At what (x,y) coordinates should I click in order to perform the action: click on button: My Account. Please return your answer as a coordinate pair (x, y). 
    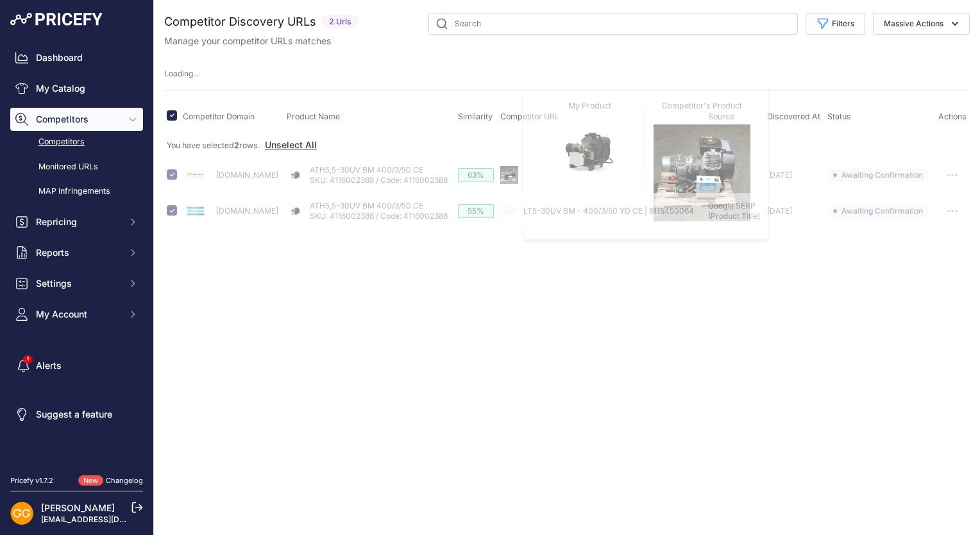
    Looking at the image, I should click on (76, 315).